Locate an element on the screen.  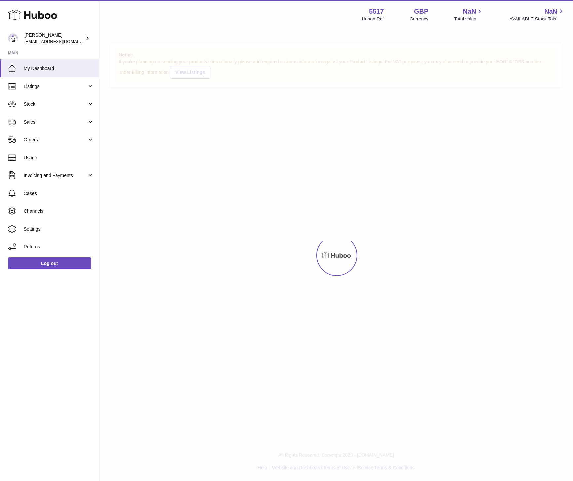
span: Usage is located at coordinates (59, 158).